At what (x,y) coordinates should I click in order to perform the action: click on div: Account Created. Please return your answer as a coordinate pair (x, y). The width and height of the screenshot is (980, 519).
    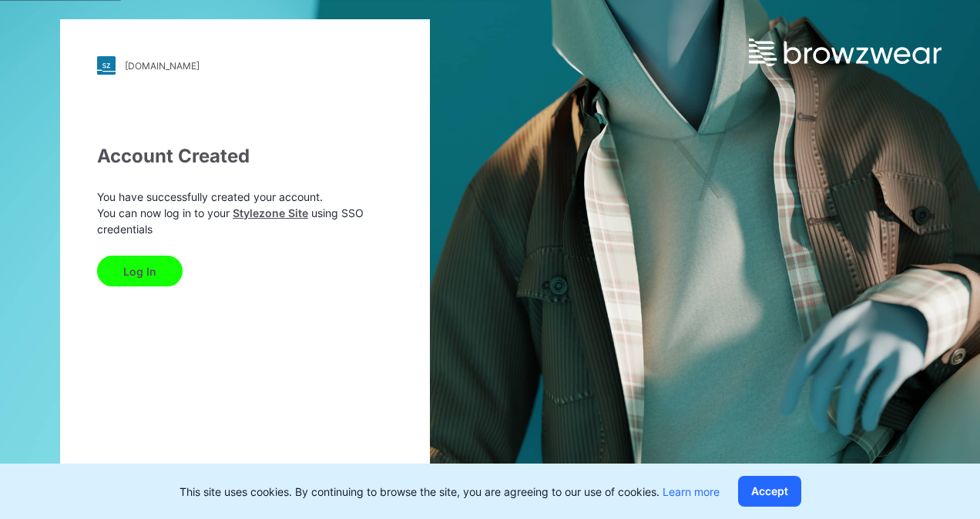
    Looking at the image, I should click on (245, 156).